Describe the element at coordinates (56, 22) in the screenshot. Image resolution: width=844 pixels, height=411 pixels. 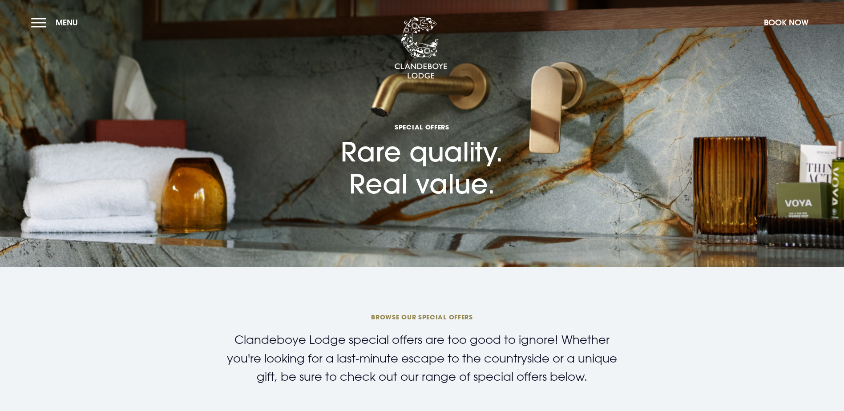
I see `button: Menu` at that location.